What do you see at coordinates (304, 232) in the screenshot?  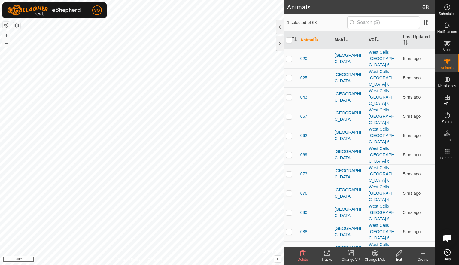 I see `span: 088` at bounding box center [304, 232].